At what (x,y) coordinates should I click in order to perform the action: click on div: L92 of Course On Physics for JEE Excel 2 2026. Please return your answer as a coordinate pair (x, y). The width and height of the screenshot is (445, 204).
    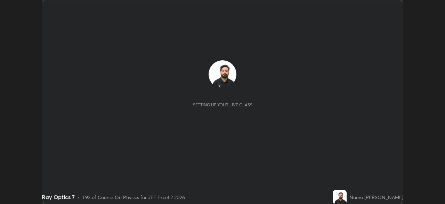
    Looking at the image, I should click on (134, 197).